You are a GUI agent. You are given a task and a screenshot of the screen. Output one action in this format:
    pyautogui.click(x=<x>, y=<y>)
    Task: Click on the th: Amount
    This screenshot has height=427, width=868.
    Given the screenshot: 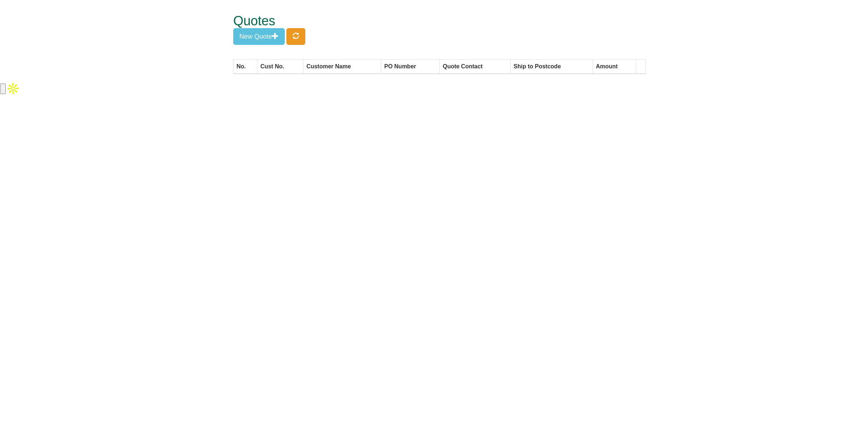 What is the action you would take?
    pyautogui.click(x=614, y=67)
    